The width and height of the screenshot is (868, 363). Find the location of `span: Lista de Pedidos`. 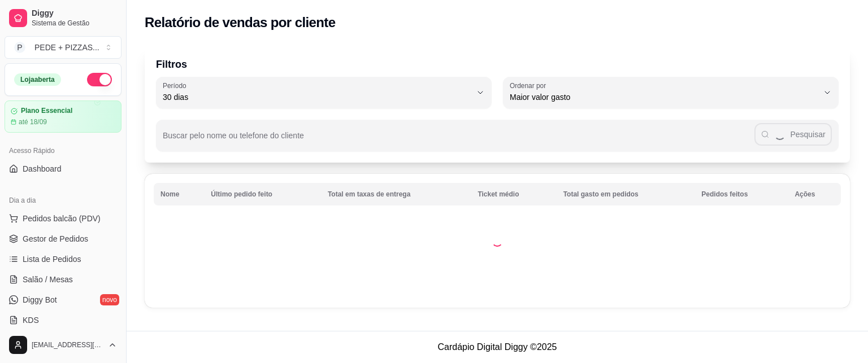

span: Lista de Pedidos is located at coordinates (52, 260).